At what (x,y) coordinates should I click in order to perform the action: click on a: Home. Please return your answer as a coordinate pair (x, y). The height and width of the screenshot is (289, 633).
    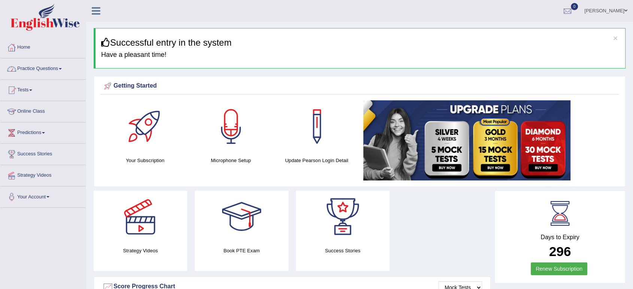
    Looking at the image, I should click on (43, 46).